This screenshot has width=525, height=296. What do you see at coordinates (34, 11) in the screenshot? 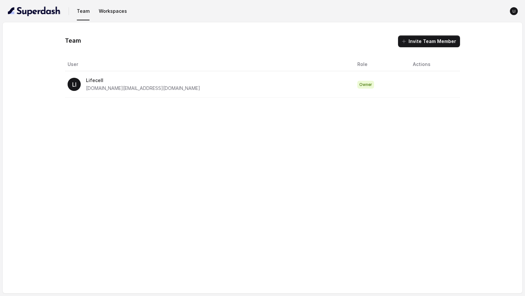
I see `img: light.svg` at bounding box center [34, 11].